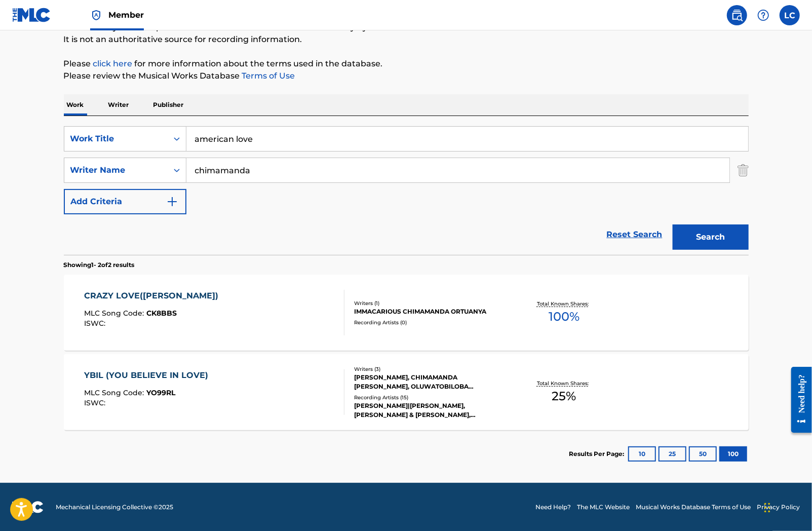 The image size is (812, 531). Describe the element at coordinates (161, 393) in the screenshot. I see `span: YO99RL` at that location.